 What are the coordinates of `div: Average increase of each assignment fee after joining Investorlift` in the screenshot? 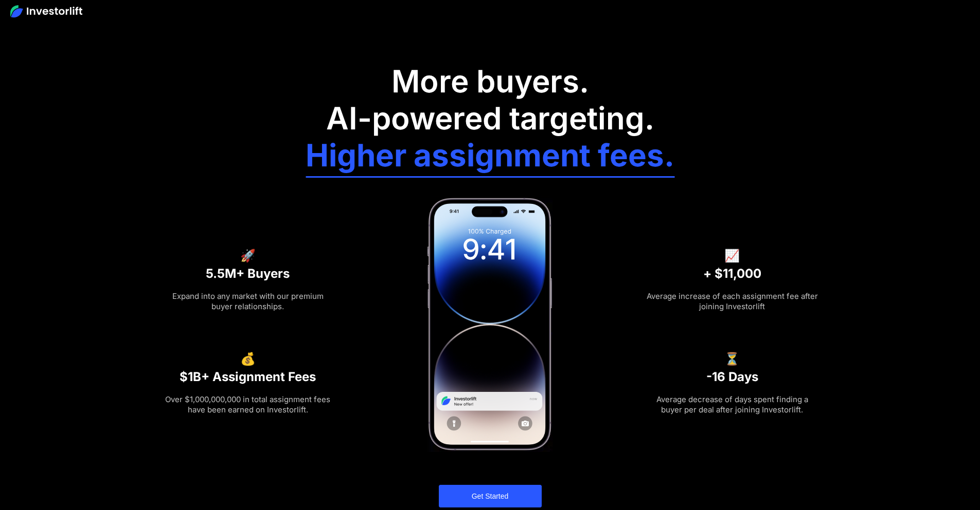 It's located at (732, 302).